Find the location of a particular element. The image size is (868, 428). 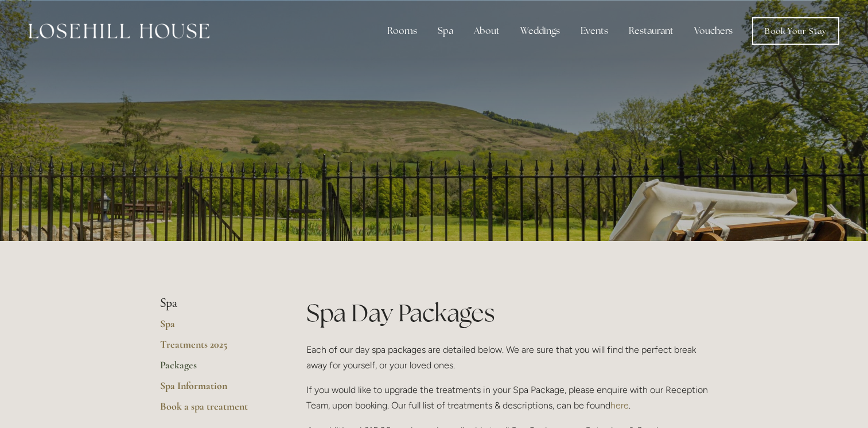

div: About is located at coordinates (487, 31).